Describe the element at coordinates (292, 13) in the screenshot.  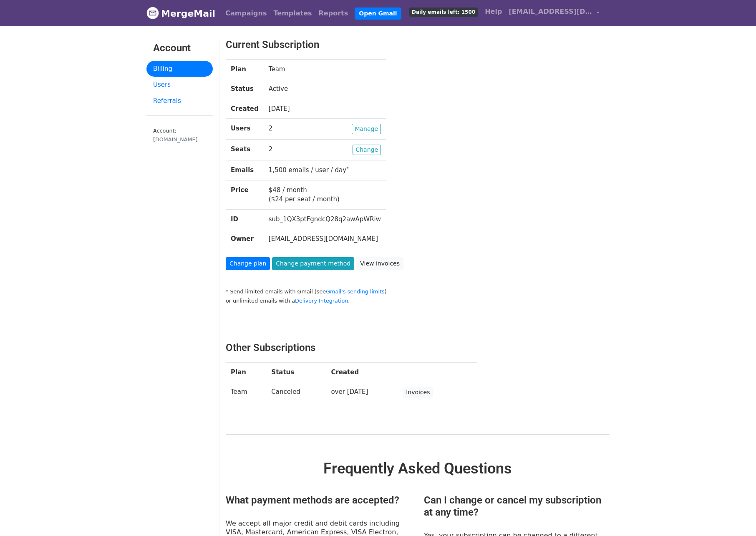
I see `a: Templates` at that location.